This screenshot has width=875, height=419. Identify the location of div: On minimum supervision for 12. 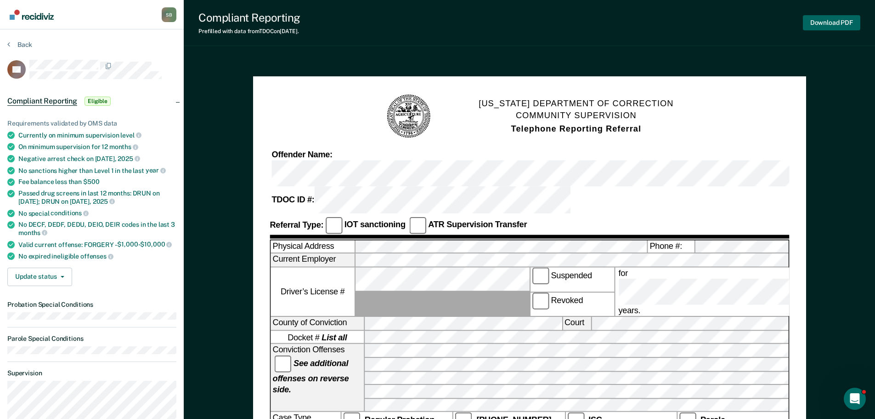
(97, 147).